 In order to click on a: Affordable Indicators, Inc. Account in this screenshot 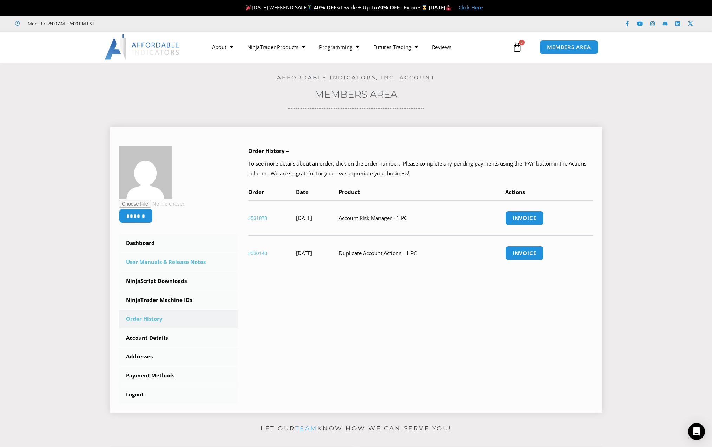, I will do `click(356, 77)`.